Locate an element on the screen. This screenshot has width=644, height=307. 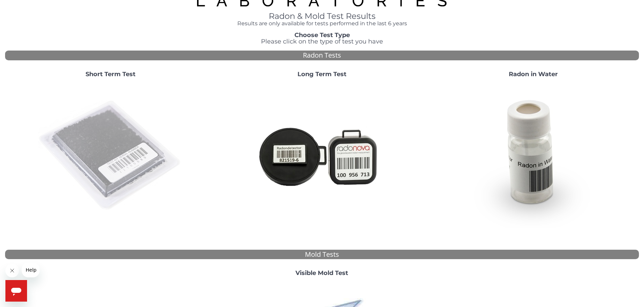
h1: Radon & Mold Test Results is located at coordinates (322, 17).